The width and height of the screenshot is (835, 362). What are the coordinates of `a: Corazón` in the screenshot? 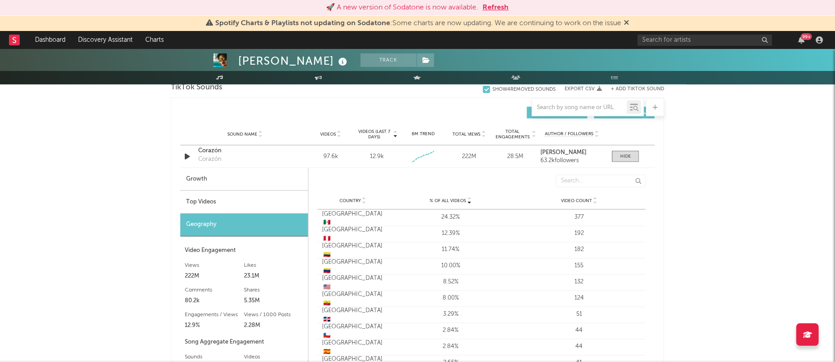 It's located at (245, 151).